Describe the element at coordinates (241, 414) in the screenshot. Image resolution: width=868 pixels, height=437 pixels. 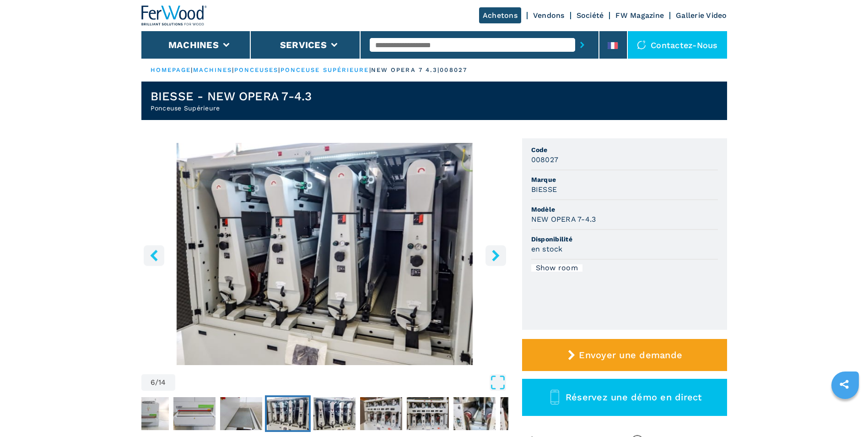
I see `img: 0fa784183b41aff827a7377a937ffa04` at that location.